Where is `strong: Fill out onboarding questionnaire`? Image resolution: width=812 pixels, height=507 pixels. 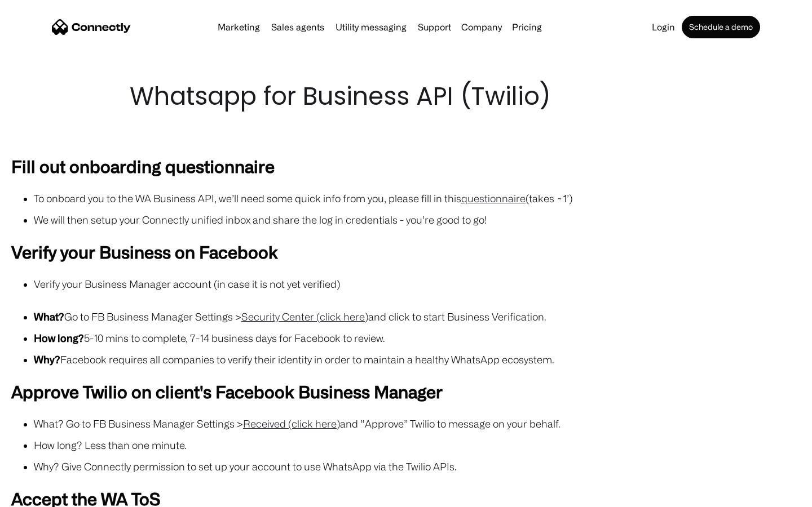 strong: Fill out onboarding questionnaire is located at coordinates (143, 167).